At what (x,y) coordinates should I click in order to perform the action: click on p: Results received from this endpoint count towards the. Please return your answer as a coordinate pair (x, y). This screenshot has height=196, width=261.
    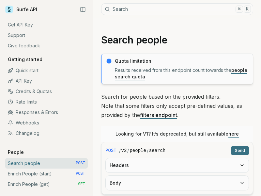
    Looking at the image, I should click on (182, 74).